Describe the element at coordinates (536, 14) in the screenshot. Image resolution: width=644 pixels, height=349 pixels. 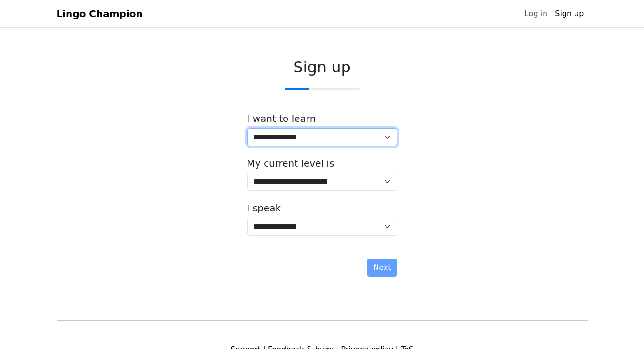
I see `a: Log in` at that location.